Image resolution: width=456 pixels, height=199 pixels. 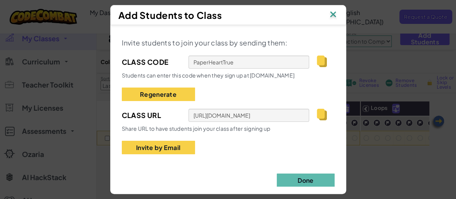 I want to click on button: Regenerate, so click(x=158, y=94).